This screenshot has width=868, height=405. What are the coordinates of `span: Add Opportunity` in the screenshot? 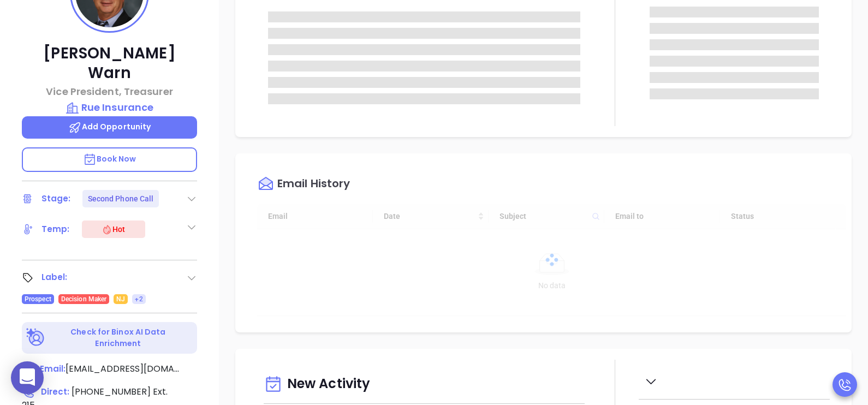 It's located at (110, 127).